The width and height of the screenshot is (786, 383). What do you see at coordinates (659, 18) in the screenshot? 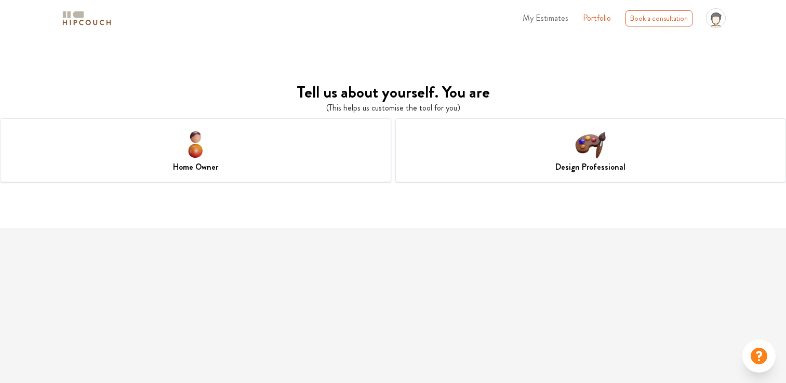
I see `div: Book a consultation` at bounding box center [659, 18].